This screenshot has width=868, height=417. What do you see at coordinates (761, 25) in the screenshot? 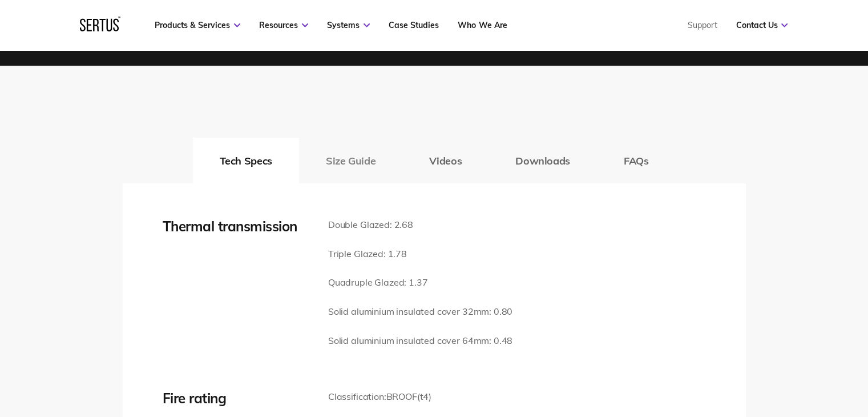
I see `a: Contact Us` at bounding box center [761, 25].